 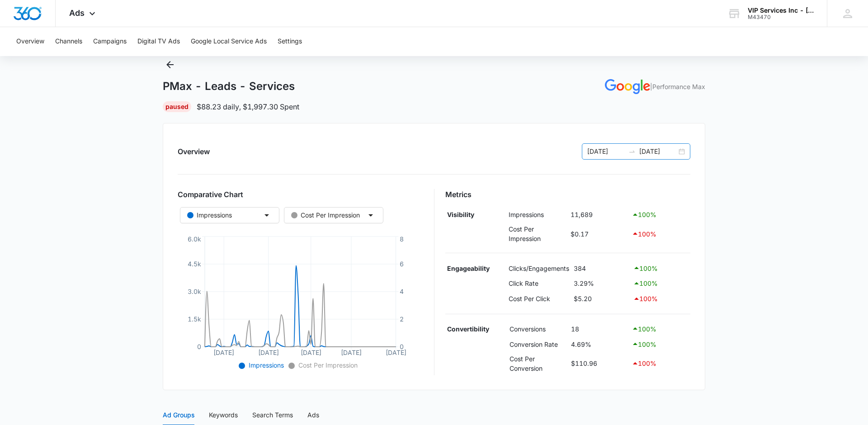 What do you see at coordinates (209, 215) in the screenshot?
I see `div: Impressions` at bounding box center [209, 215].